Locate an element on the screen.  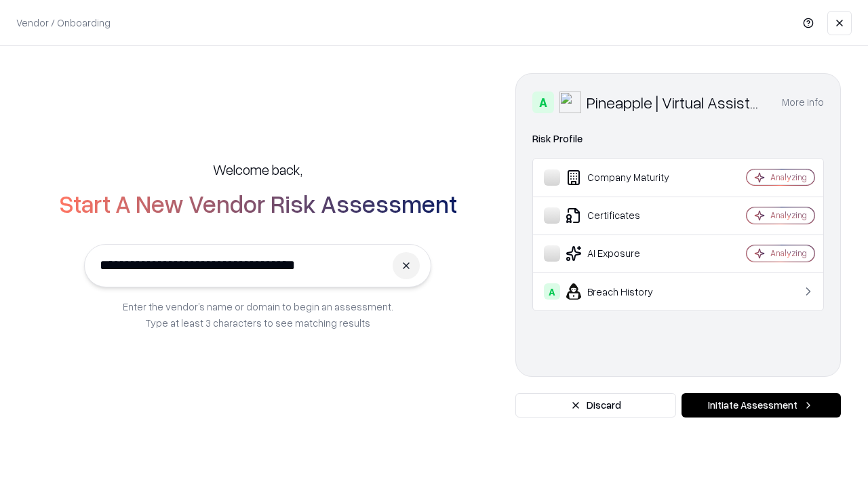
div: AI Exposure is located at coordinates (625, 254).